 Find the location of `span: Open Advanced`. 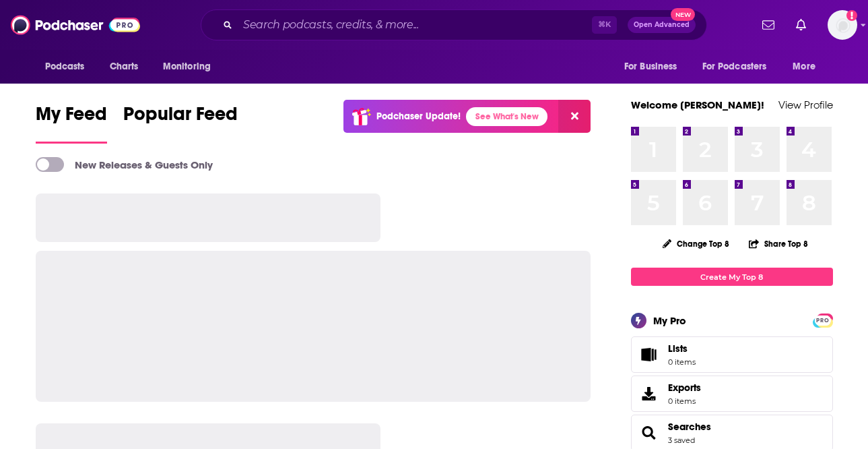

span: Open Advanced is located at coordinates (661, 25).